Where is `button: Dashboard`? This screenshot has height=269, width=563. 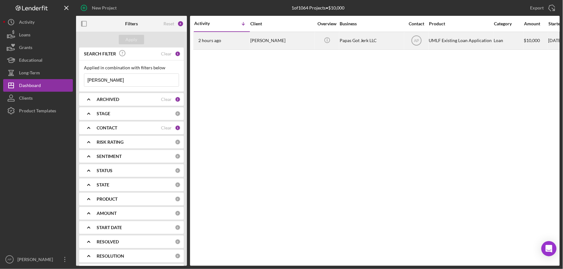
button: Dashboard is located at coordinates (38, 86).